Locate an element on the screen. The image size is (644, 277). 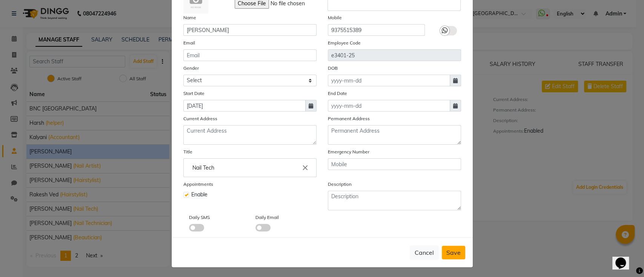
input: Employee Code is located at coordinates (394, 55).